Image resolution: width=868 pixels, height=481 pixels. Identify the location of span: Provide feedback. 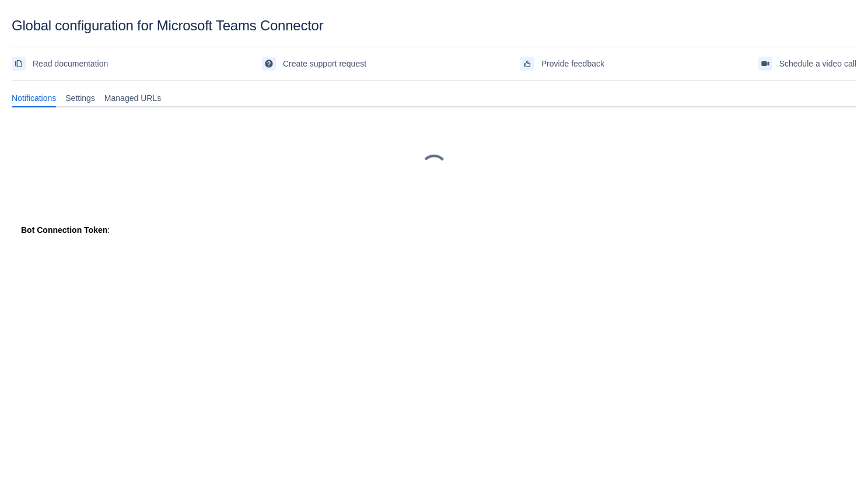
(573, 64).